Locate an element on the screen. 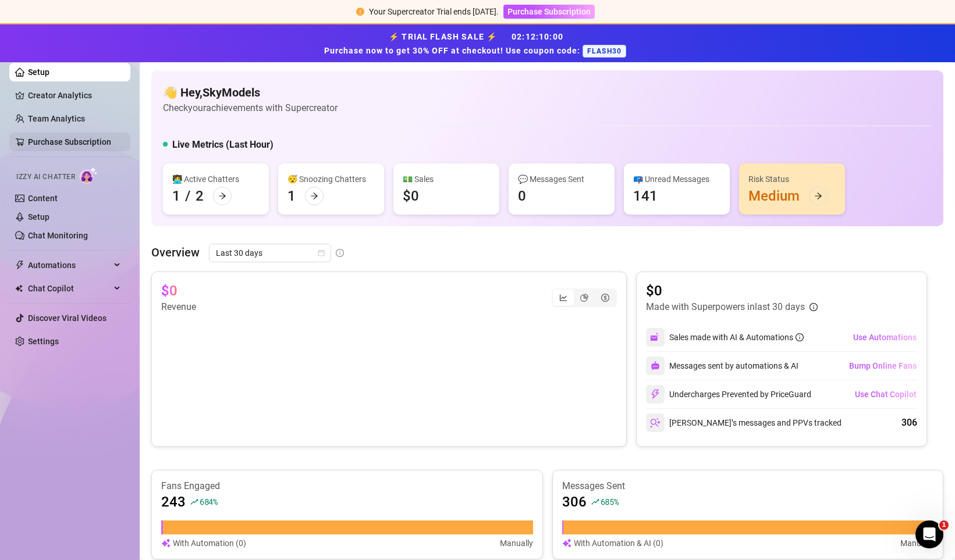  article: Revenue is located at coordinates (179, 307).